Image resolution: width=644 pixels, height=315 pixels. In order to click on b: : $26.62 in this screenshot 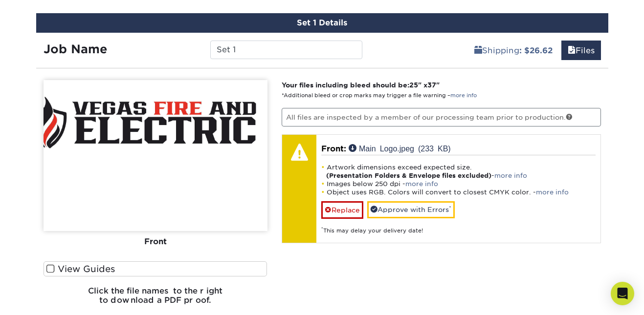, I will do `click(536, 51)`.